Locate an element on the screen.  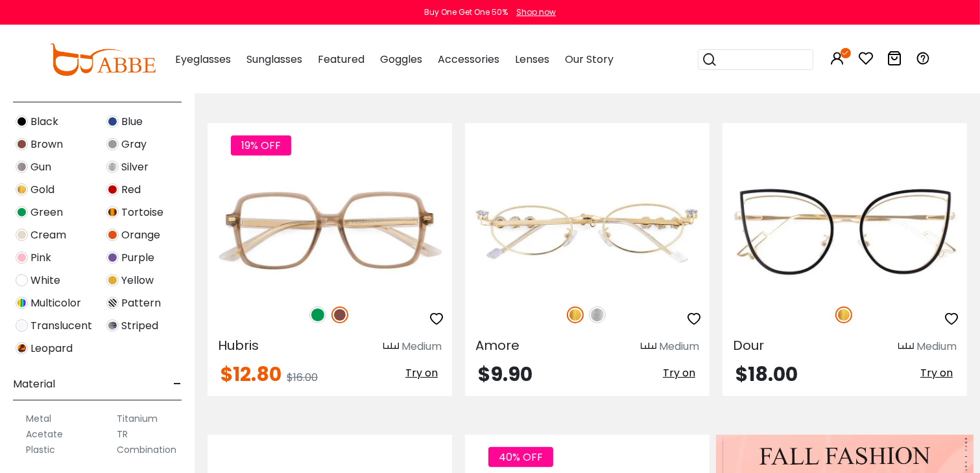
span: $9.90 is located at coordinates (505, 374).